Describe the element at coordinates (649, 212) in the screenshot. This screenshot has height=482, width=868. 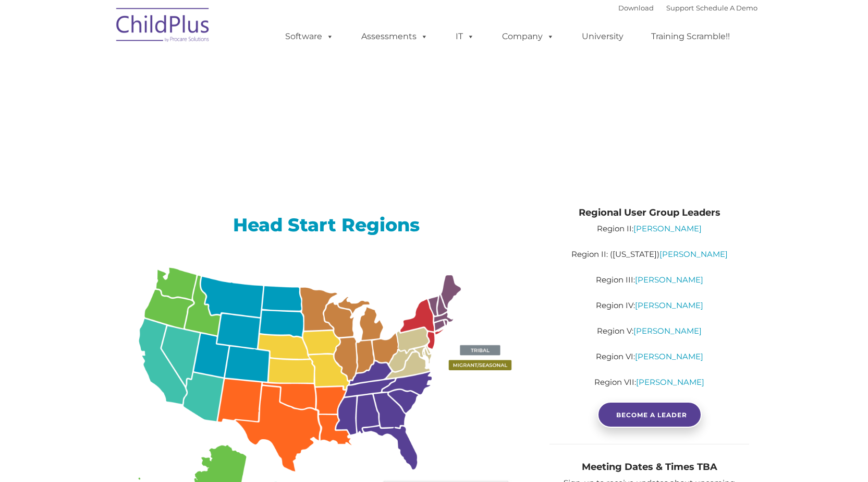
I see `h4: Regional User Group Leaders` at that location.